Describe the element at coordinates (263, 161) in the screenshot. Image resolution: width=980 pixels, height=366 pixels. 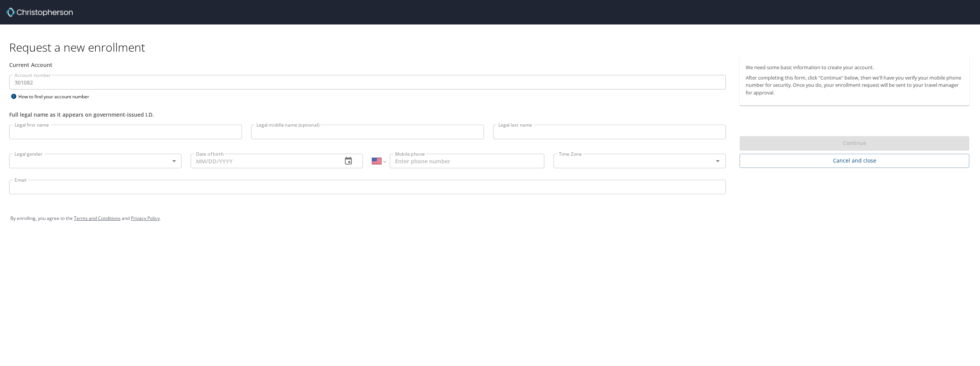
I see `input: MM/DD/YYYY` at that location.